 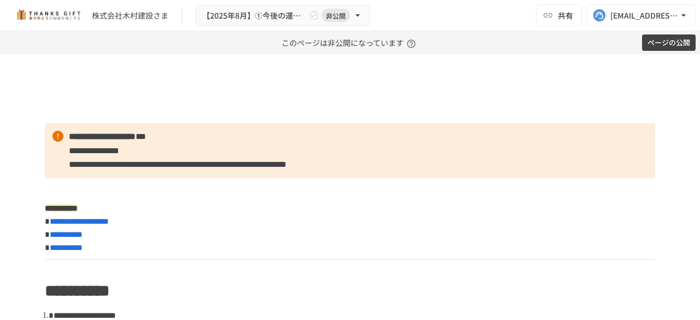 I want to click on div: 株式会社木村建設さま, so click(x=130, y=15).